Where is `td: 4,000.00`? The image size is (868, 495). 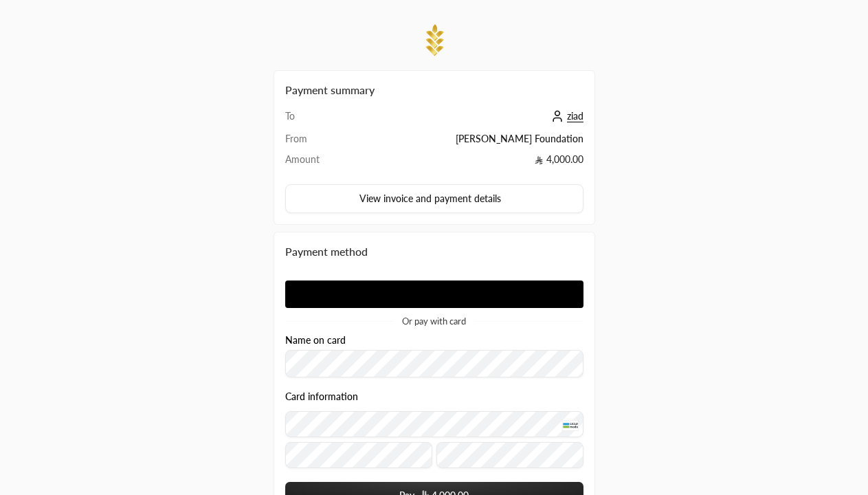 td: 4,000.00 is located at coordinates (465, 163).